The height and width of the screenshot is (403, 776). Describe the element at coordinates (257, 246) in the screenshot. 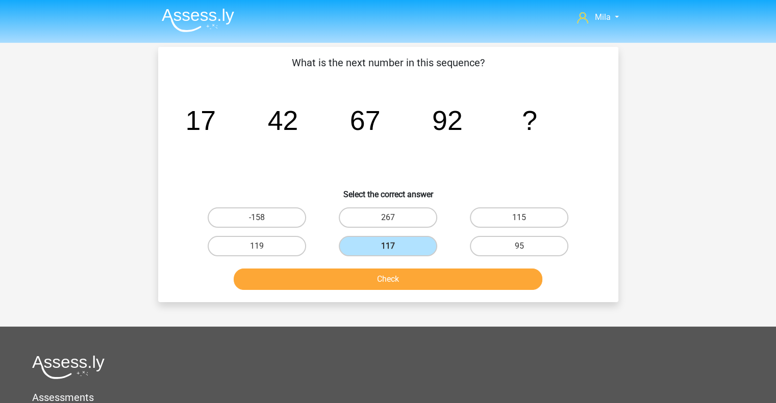

I see `label: 119` at that location.